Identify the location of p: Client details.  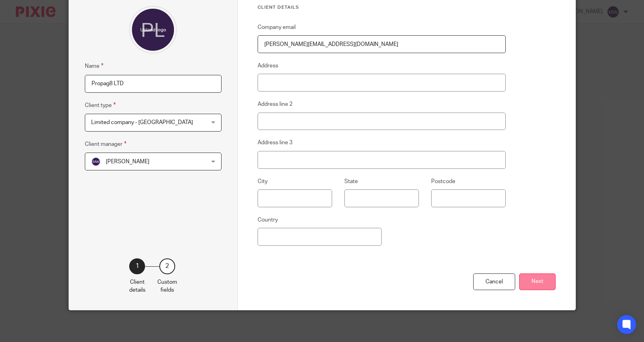
(137, 286).